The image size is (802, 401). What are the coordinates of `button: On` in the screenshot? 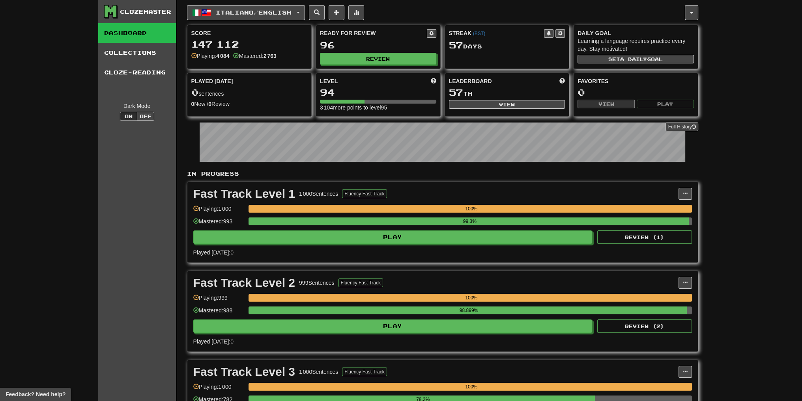 It's located at (129, 116).